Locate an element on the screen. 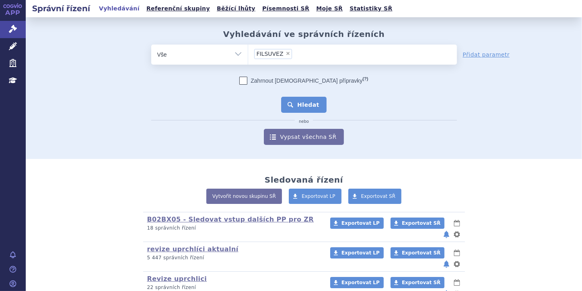  a: B02BX05 - Sledovat vstup dalších PP pro ZR is located at coordinates (230, 219).